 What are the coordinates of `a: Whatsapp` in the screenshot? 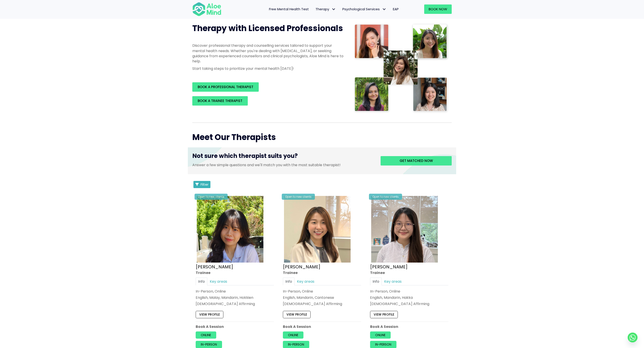 It's located at (632, 338).